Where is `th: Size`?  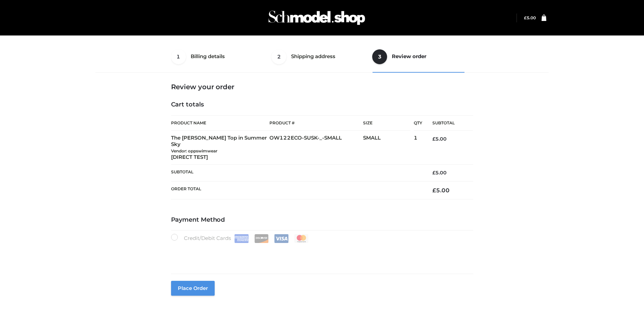 th: Size is located at coordinates (387, 123).